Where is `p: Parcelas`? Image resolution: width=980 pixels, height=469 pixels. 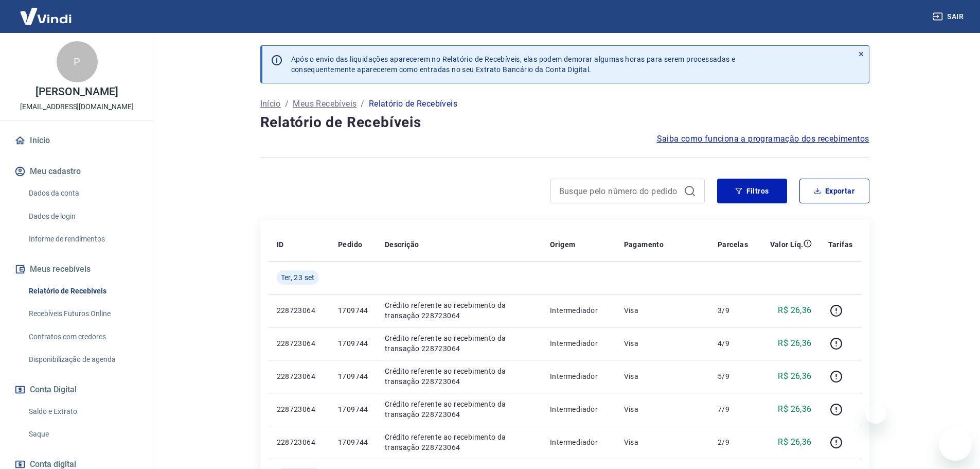
p: Parcelas is located at coordinates (733, 244).